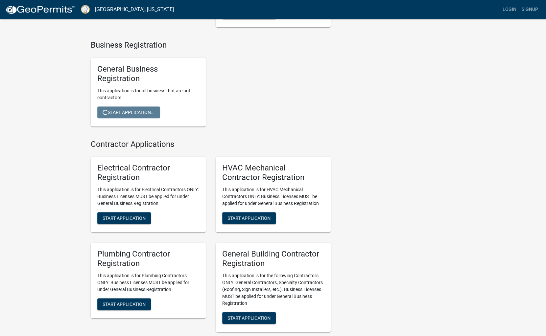 The width and height of the screenshot is (546, 336). I want to click on h5: Plumbing Contractor Registration, so click(148, 259).